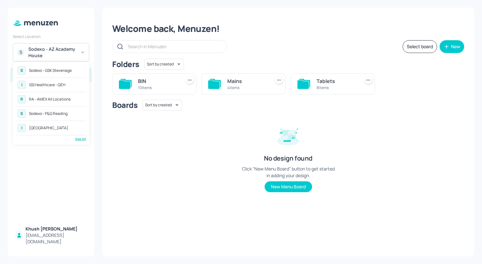 The width and height of the screenshot is (482, 264). I want to click on div: Sodexo - P&G Reading, so click(48, 113).